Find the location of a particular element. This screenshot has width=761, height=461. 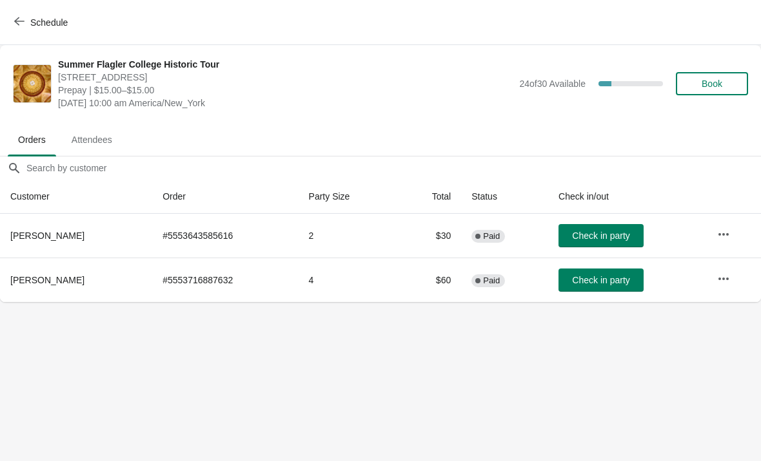

th: Total is located at coordinates (429, 197).